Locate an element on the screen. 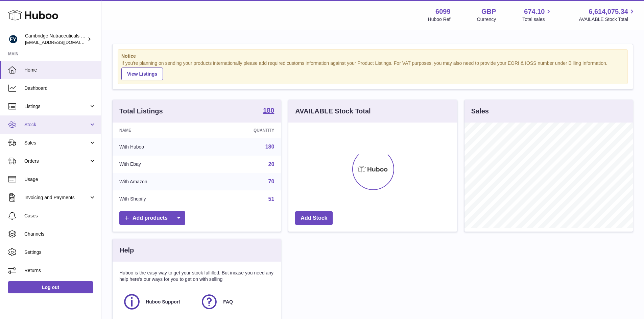  td: With Amazon is located at coordinates (158, 181).